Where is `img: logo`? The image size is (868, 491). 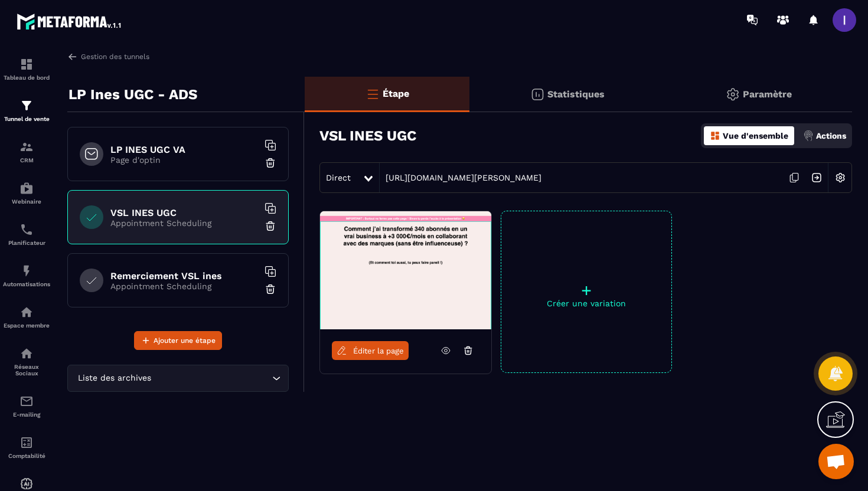 img: logo is located at coordinates (69, 21).